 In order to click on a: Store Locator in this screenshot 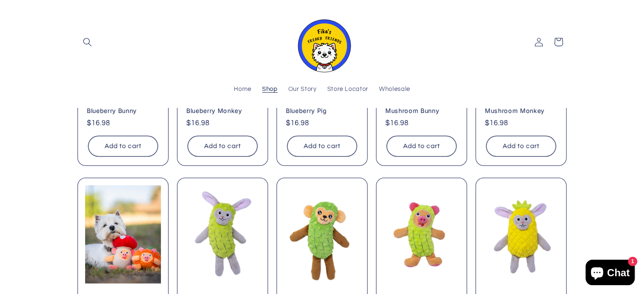, I will do `click(347, 90)`.